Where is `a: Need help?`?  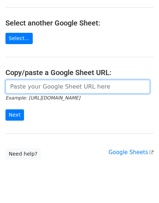
a: Need help? is located at coordinates (23, 154).